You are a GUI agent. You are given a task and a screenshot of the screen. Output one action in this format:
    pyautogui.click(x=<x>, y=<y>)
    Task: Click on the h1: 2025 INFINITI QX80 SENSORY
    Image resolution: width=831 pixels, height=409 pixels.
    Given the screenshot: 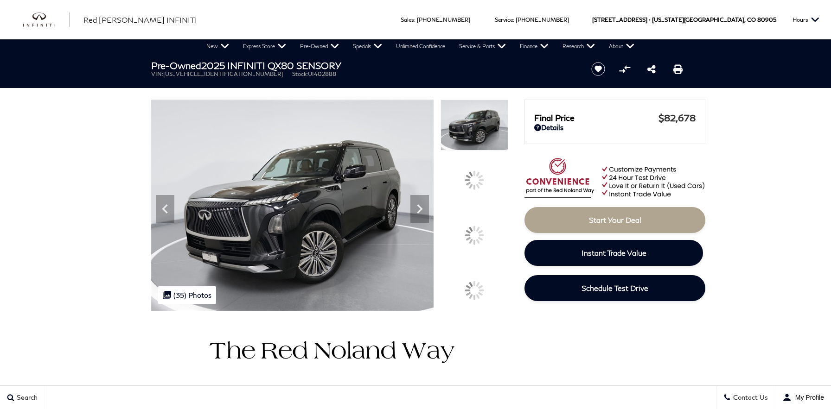 What is the action you would take?
    pyautogui.click(x=363, y=65)
    